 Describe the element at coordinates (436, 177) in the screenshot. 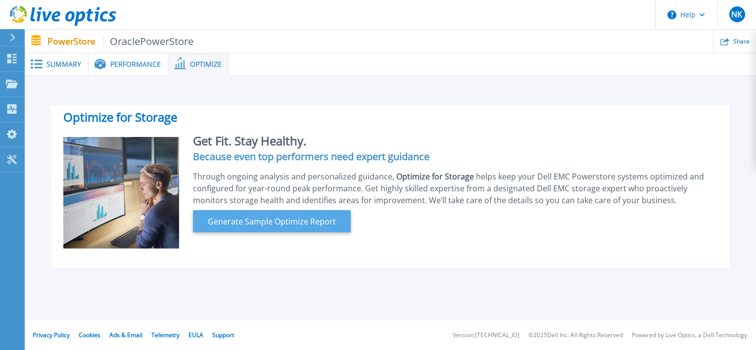

I see `span: Optimize for Storage` at that location.